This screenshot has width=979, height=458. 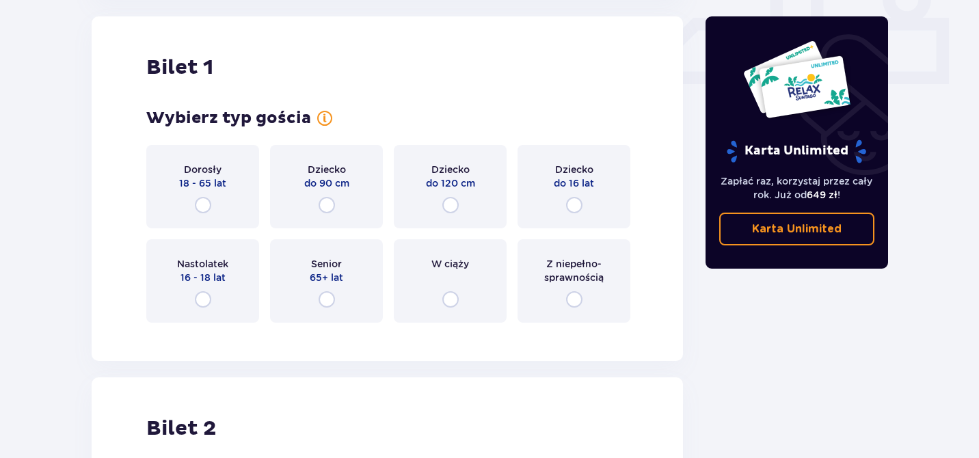 I want to click on span: W ciąży, so click(x=450, y=264).